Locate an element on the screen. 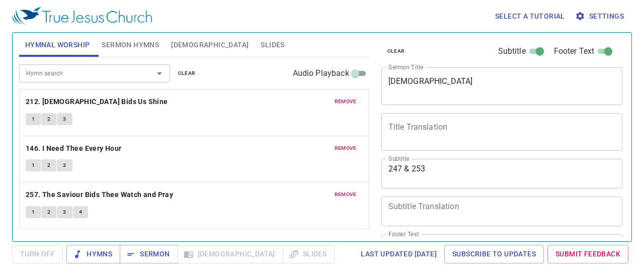 This screenshot has width=644, height=277. span: Audio Playback is located at coordinates (321, 73).